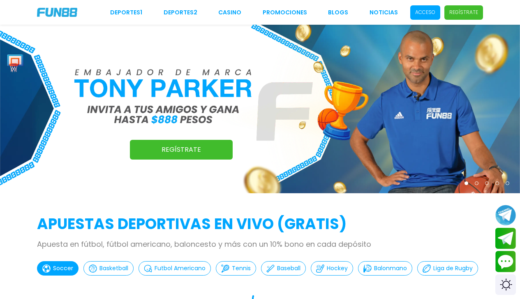  Describe the element at coordinates (285, 12) in the screenshot. I see `a: Promociones` at that location.